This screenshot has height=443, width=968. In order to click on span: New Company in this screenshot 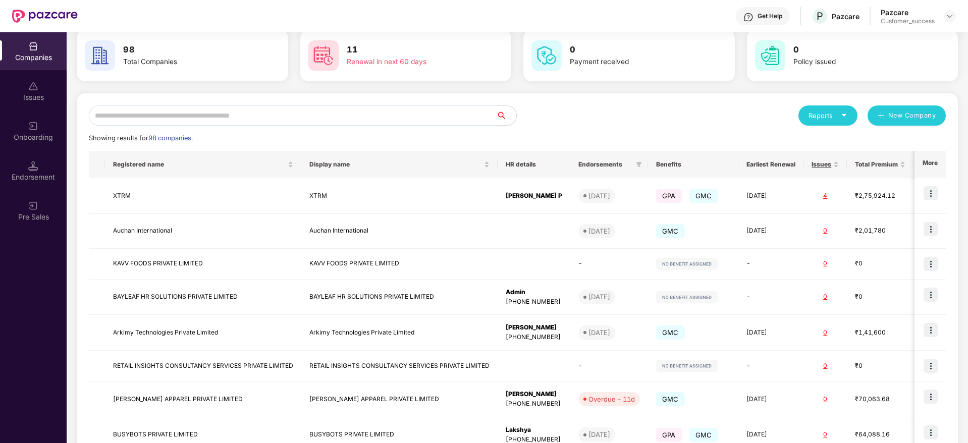, I will do `click(912, 116)`.